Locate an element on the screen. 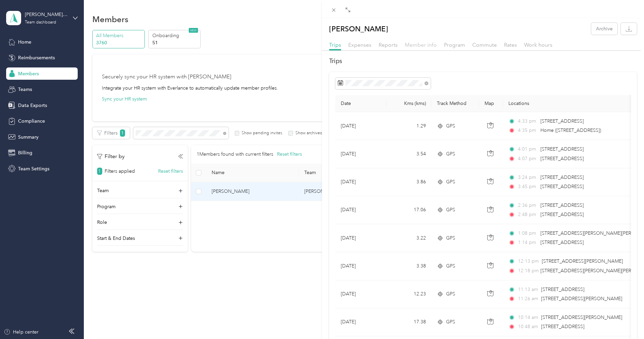  th: Map is located at coordinates (491, 103).